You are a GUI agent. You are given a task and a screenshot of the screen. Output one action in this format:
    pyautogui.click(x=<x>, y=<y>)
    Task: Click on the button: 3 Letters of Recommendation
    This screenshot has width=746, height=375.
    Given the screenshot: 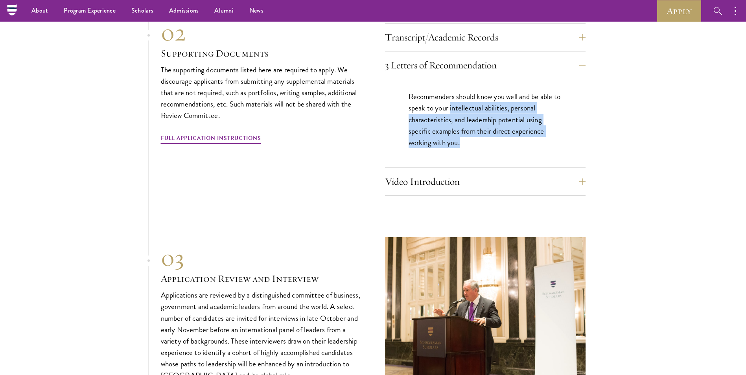 What is the action you would take?
    pyautogui.click(x=486, y=65)
    